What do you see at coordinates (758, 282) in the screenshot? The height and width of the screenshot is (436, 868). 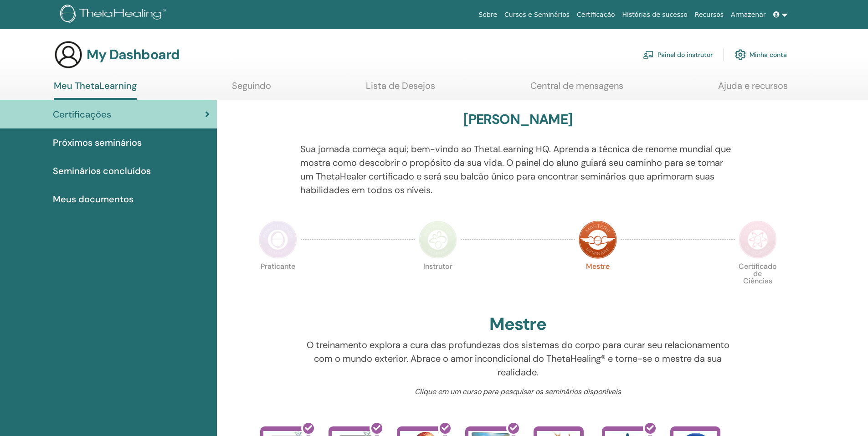 I see `p: Certificado de Ciências` at bounding box center [758, 282].